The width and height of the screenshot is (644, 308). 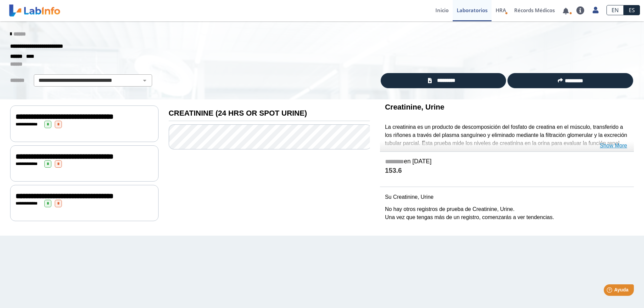 What do you see at coordinates (613, 146) in the screenshot?
I see `a: Show More` at bounding box center [613, 146].